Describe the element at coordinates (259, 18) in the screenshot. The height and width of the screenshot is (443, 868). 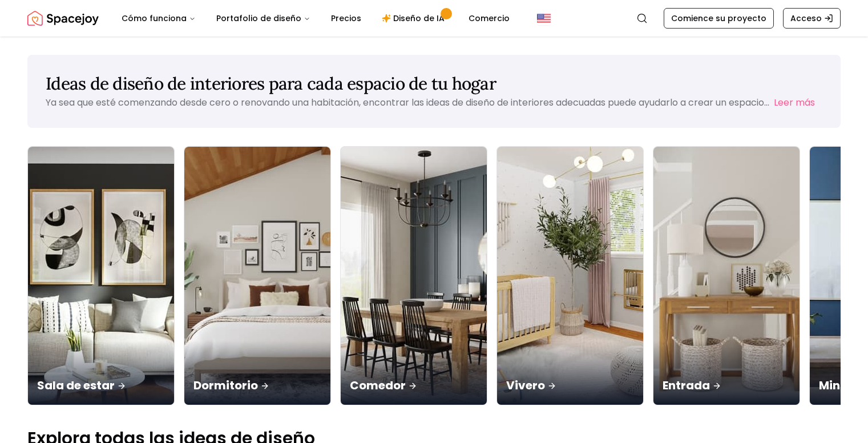
I see `font: Portafolio de diseño` at that location.